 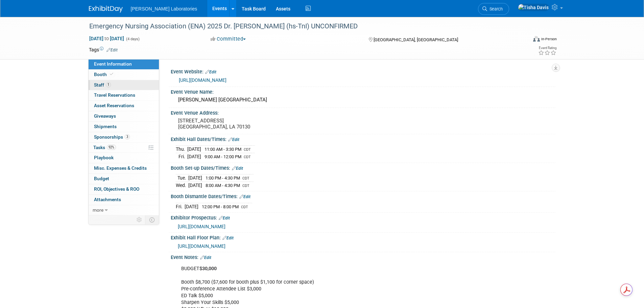 What do you see at coordinates (223, 178) in the screenshot?
I see `span: 1:00 PM - 4:30 PM` at bounding box center [223, 178].